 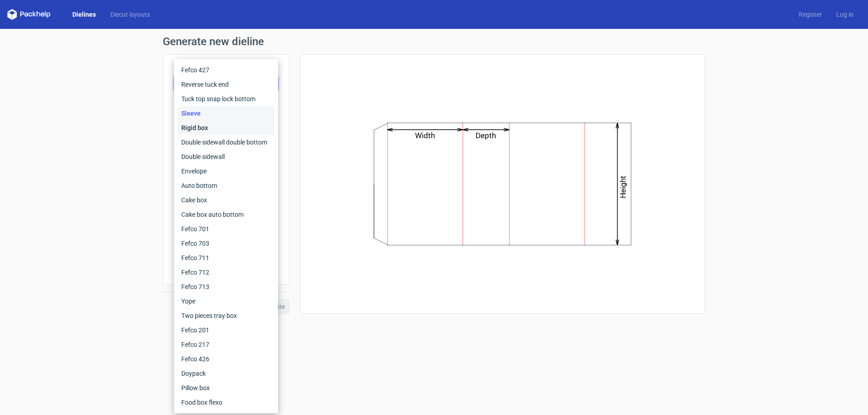 What do you see at coordinates (845, 14) in the screenshot?
I see `a: Log in` at bounding box center [845, 14].